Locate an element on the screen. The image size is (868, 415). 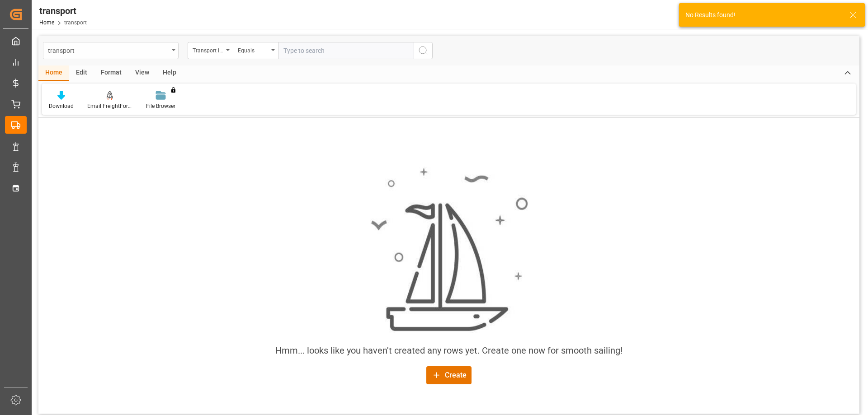
a: Home is located at coordinates (47, 23).